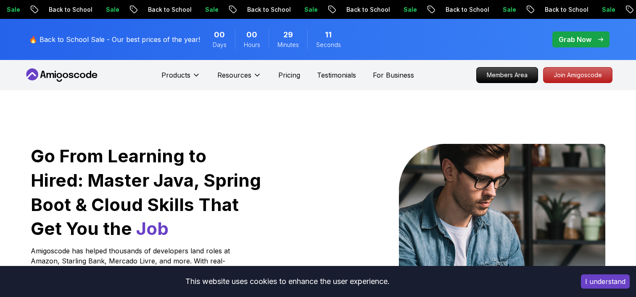  What do you see at coordinates (219, 35) in the screenshot?
I see `span: 0 Days` at bounding box center [219, 35].